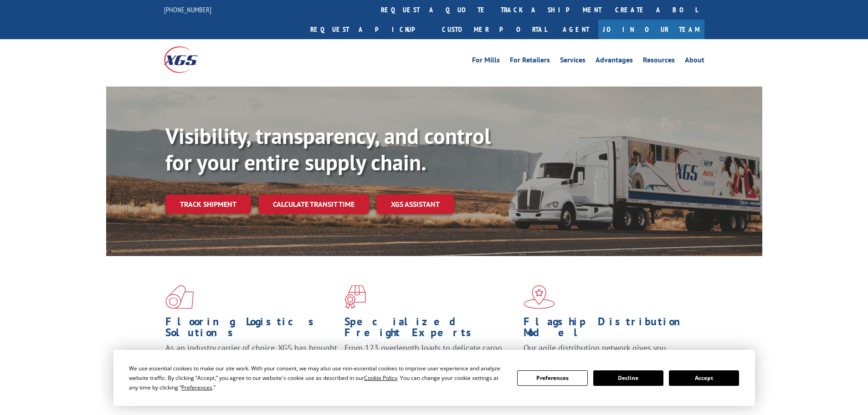  I want to click on a: For Mills, so click(486, 62).